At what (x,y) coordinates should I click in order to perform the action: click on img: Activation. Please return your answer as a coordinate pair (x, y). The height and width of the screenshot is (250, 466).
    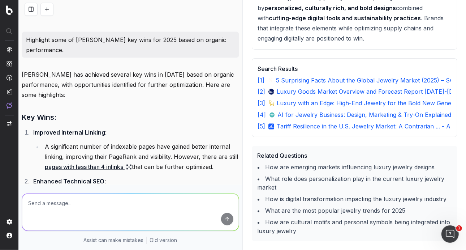
    Looking at the image, I should click on (9, 77).